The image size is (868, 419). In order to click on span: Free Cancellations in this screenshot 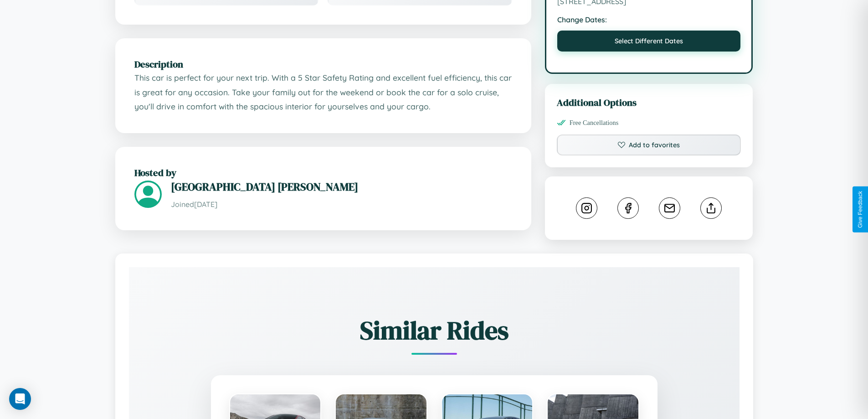, I will do `click(594, 123)`.